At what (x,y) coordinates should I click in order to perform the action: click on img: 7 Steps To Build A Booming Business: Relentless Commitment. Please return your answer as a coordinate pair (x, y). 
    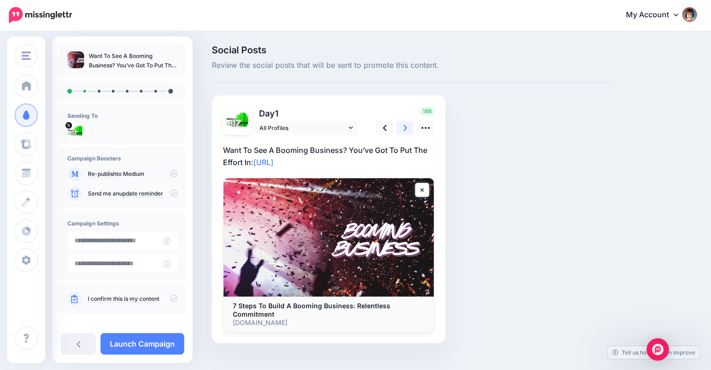
    Looking at the image, I should click on (329, 237).